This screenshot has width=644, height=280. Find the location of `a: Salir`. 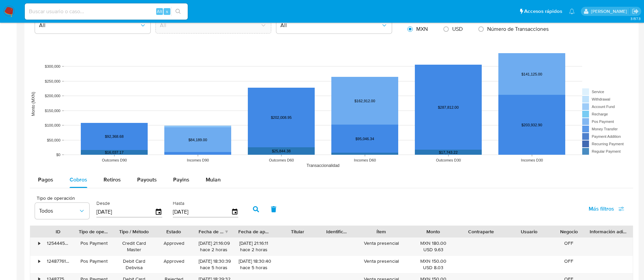

a: Salir is located at coordinates (635, 11).